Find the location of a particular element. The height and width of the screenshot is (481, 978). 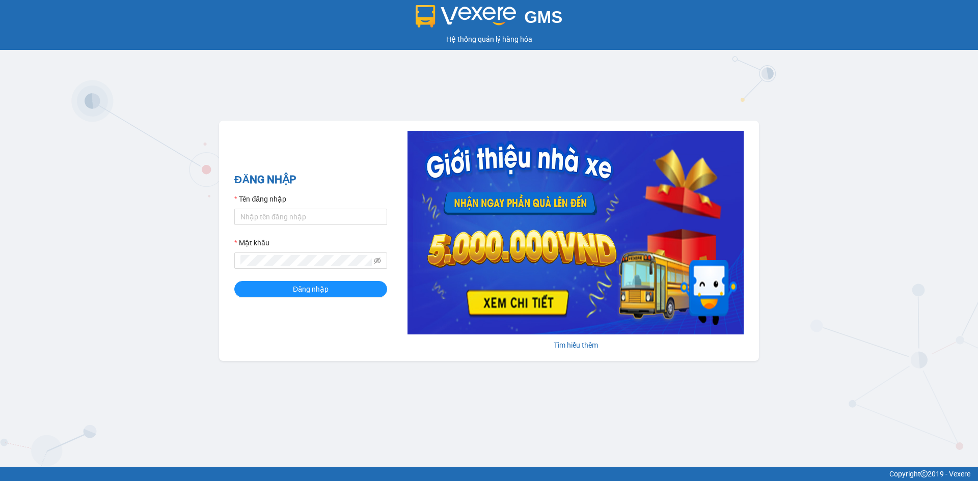

input: Mật khẩu is located at coordinates (306, 261).